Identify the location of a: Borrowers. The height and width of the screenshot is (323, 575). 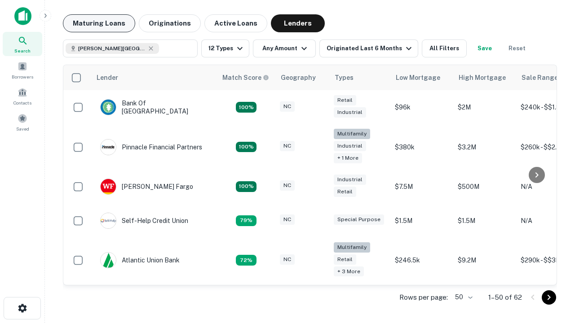
(22, 70).